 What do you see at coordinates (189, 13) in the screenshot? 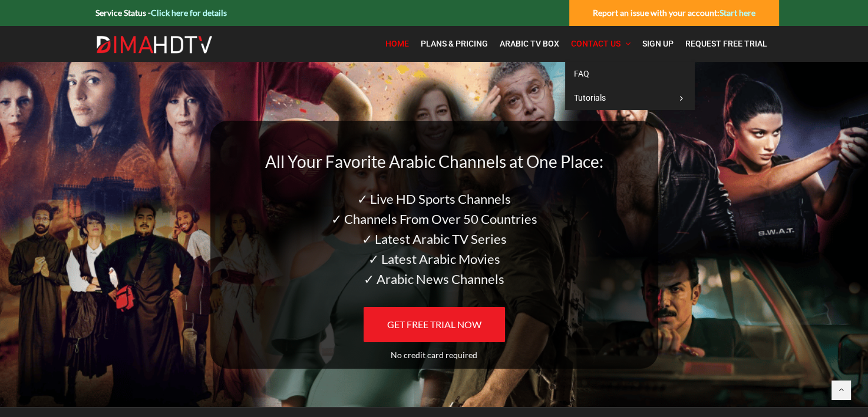
I see `a: Click here for details` at bounding box center [189, 13].